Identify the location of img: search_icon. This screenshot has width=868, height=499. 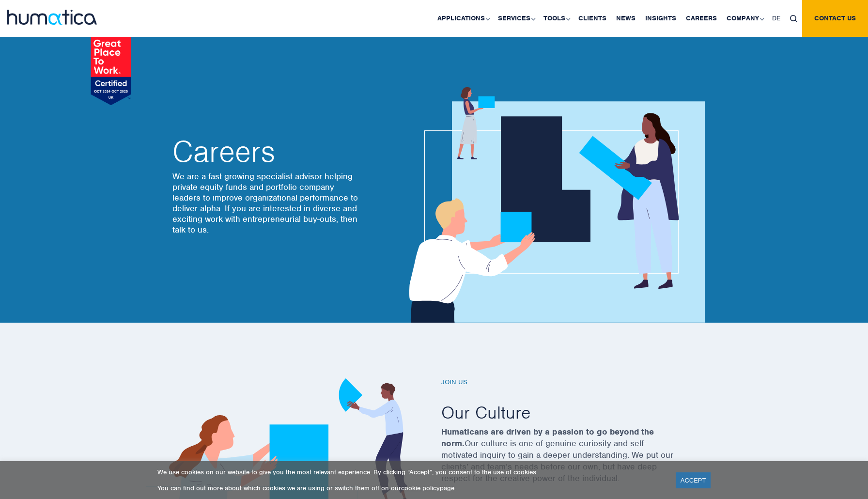
(793, 18).